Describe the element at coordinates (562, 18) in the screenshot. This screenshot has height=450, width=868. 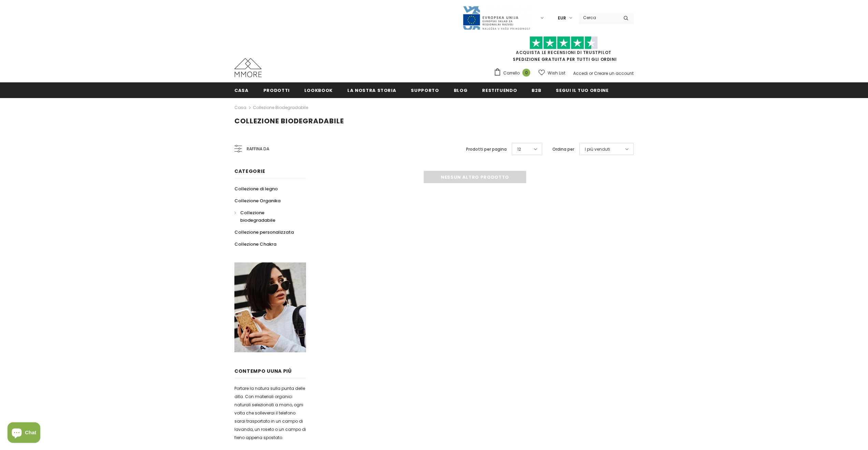
I see `span: EUR` at that location.